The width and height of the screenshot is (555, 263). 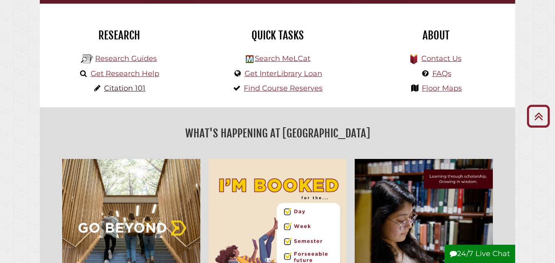 What do you see at coordinates (119, 35) in the screenshot?
I see `h2: Research` at bounding box center [119, 35].